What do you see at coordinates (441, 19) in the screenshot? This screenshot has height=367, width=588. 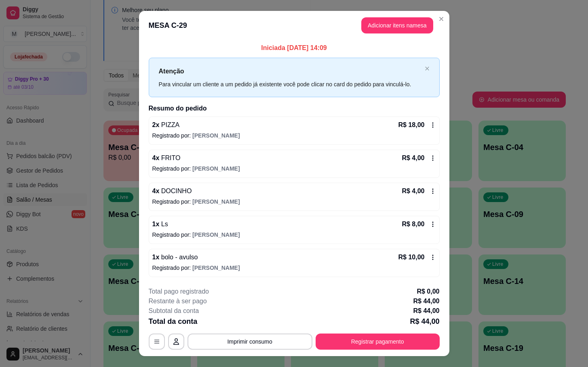 I see `button: Close` at bounding box center [441, 19].